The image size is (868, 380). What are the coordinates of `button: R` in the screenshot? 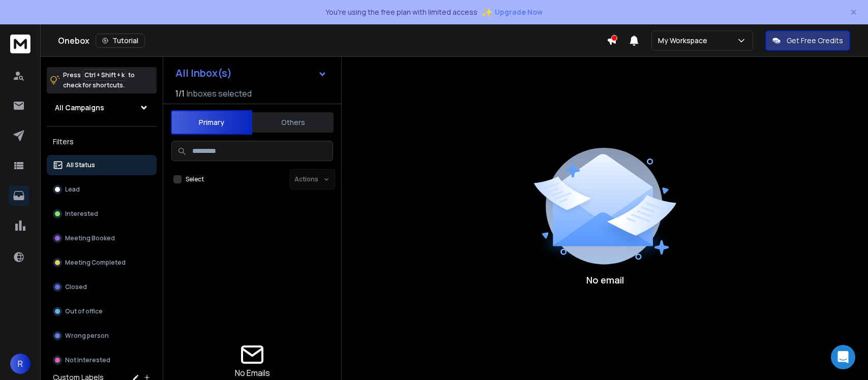 It's located at (20, 364).